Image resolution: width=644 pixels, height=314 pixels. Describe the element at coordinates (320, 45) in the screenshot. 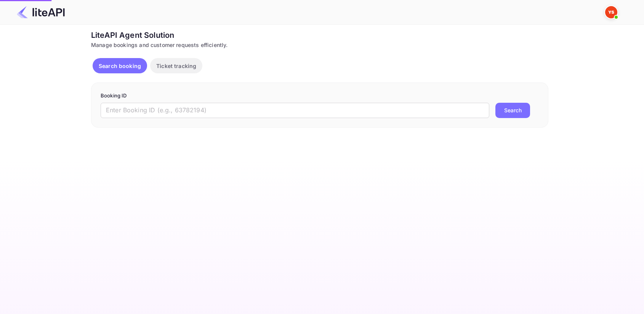

I see `div: Manage bookings and customer requests efficiently.` at that location.